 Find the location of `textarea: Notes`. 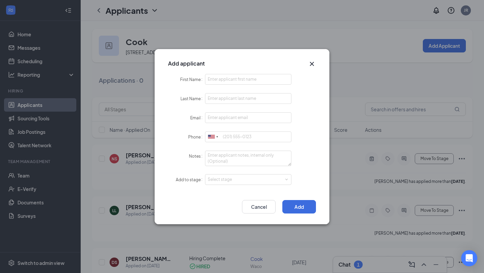

textarea: Notes is located at coordinates (248, 158).